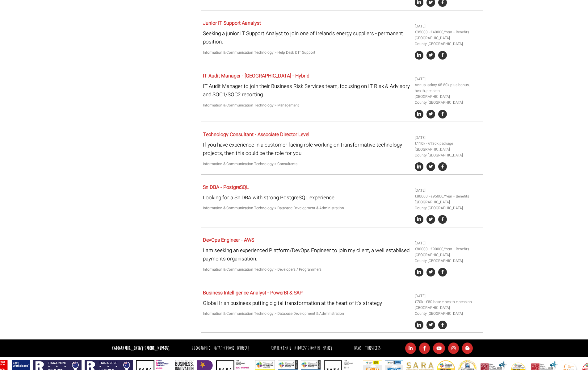 The width and height of the screenshot is (588, 370). Describe the element at coordinates (256, 135) in the screenshot. I see `a: Technology Consultant - Associate Director Level` at that location.